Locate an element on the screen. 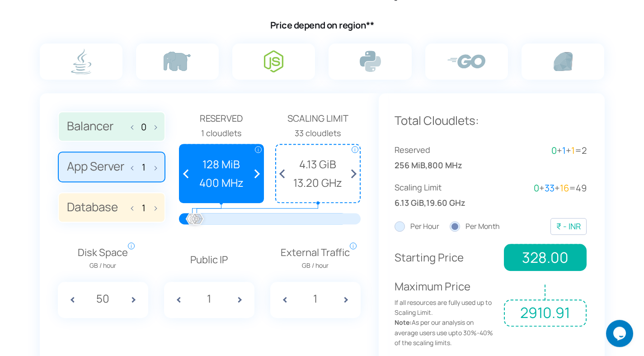  strong: Note: is located at coordinates (403, 322).